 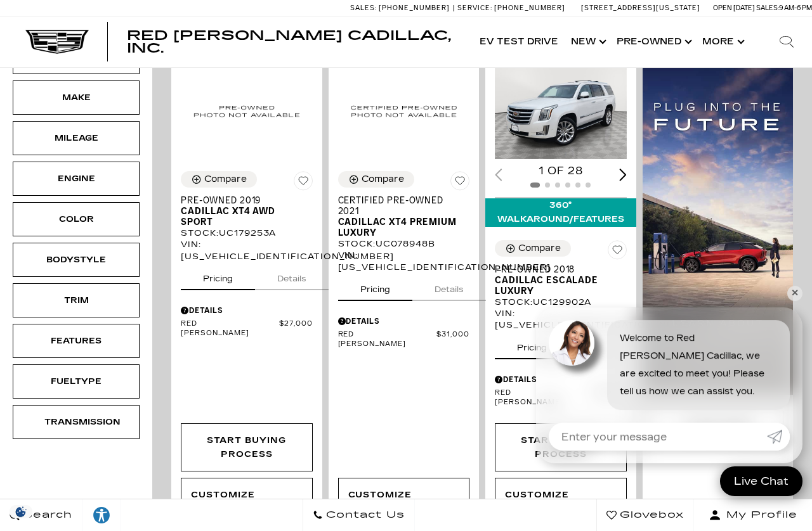 I want to click on div: Fueltype, so click(x=76, y=382).